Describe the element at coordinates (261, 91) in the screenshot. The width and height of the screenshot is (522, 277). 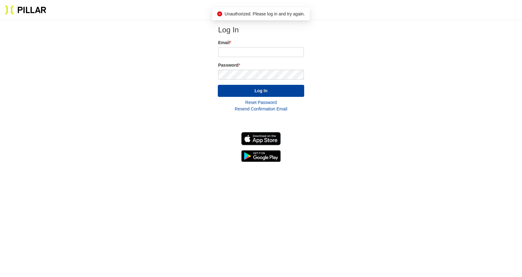
I see `button: Log In` at that location.